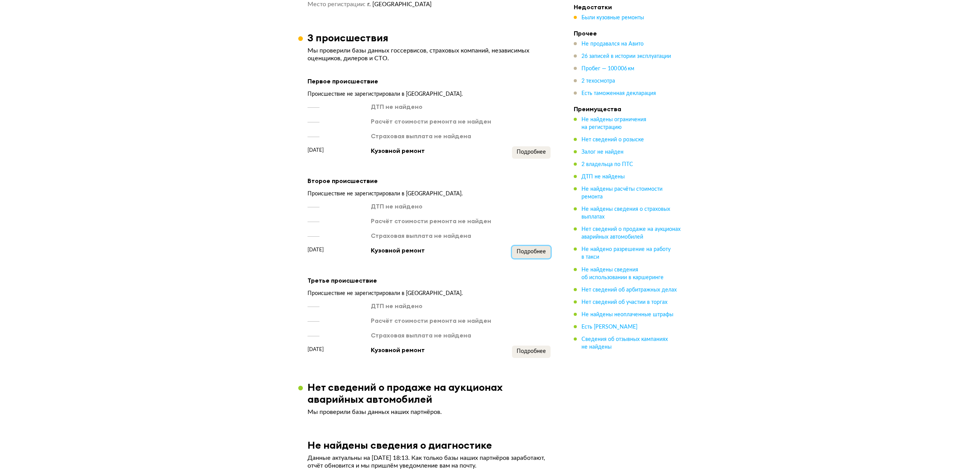  What do you see at coordinates (626, 56) in the screenshot?
I see `span: 26 записей в истории эксплуатации` at bounding box center [626, 56].